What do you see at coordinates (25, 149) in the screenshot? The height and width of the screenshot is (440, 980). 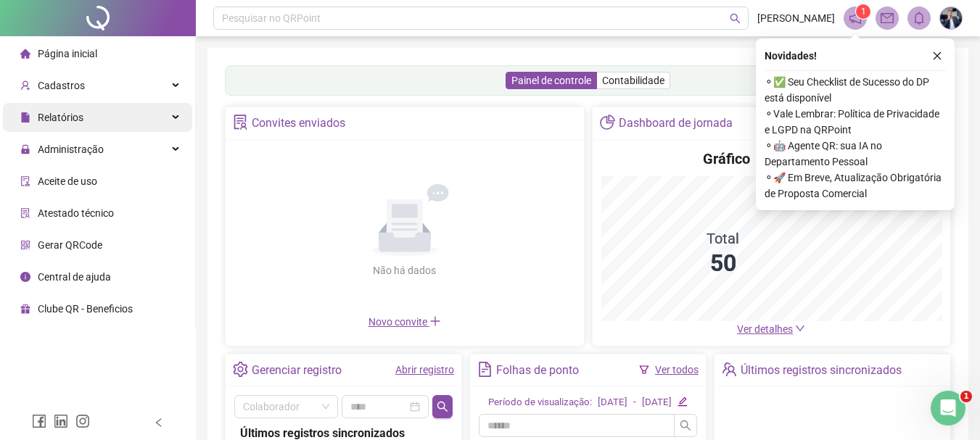 I see `span: lock` at bounding box center [25, 149].